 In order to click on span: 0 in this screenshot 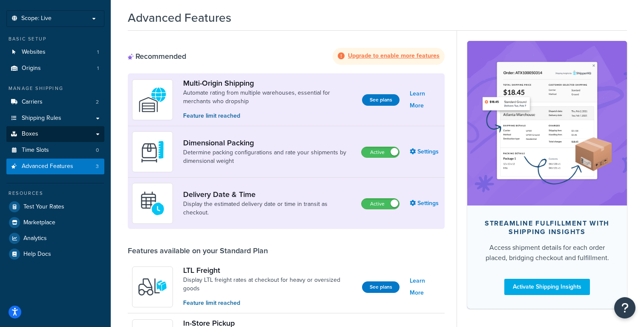, I will do `click(97, 150)`.